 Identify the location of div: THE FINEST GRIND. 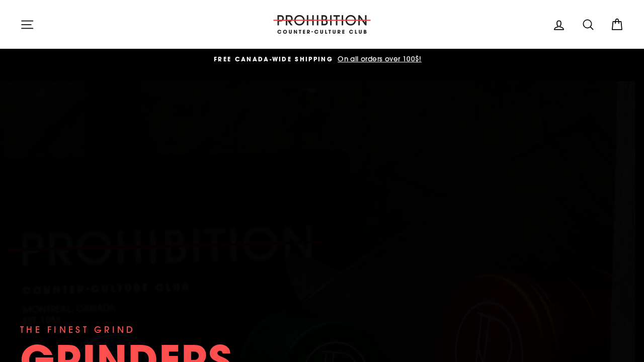
(77, 330).